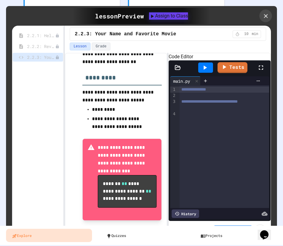 The width and height of the screenshot is (283, 246). I want to click on a: Quizzes, so click(143, 235).